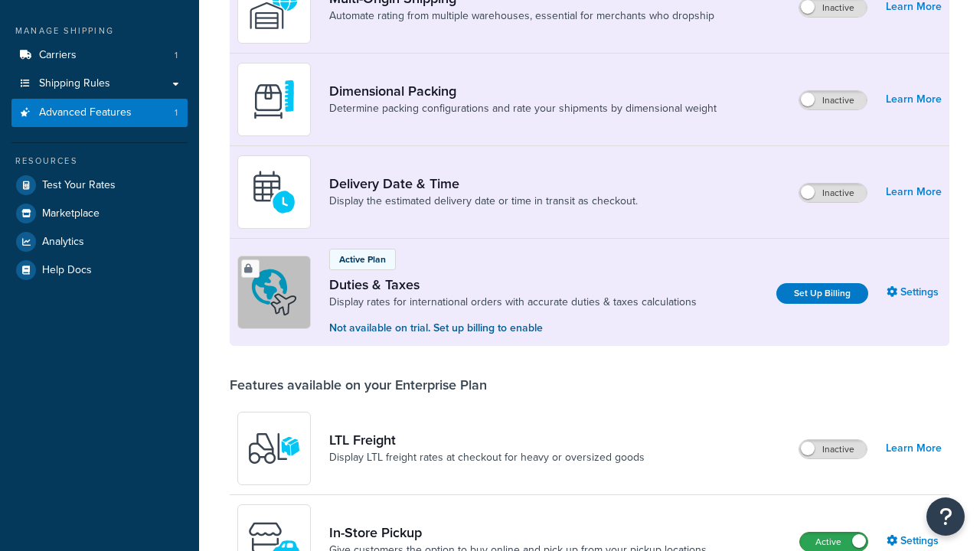 The width and height of the screenshot is (980, 551). What do you see at coordinates (85, 112) in the screenshot?
I see `span: Advanced Features` at bounding box center [85, 112].